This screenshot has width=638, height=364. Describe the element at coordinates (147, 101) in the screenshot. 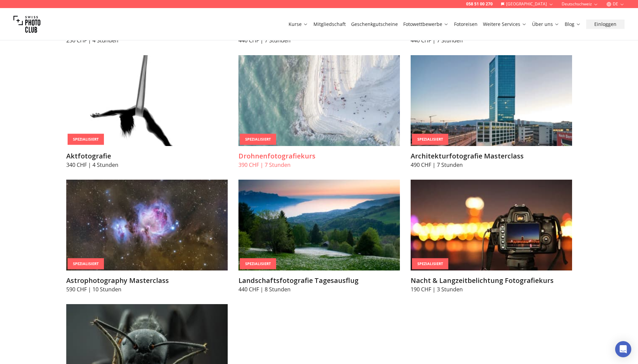

I see `img: Aktfotografie` at that location.